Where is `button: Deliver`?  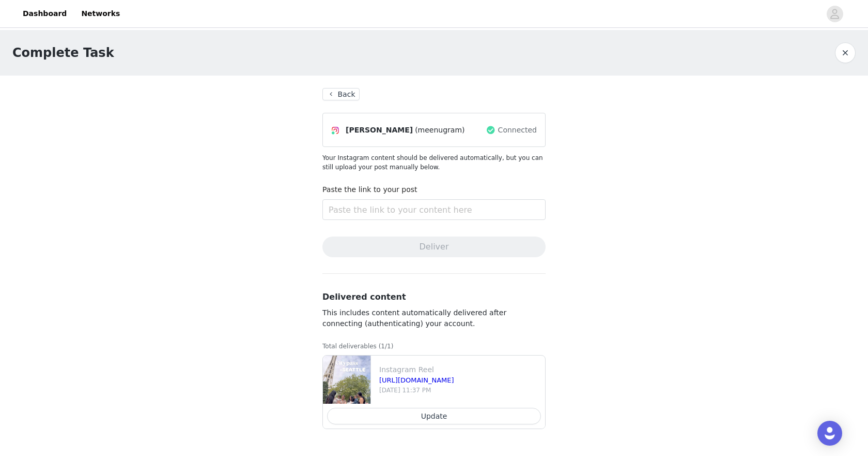
button: Deliver is located at coordinates (434, 247).